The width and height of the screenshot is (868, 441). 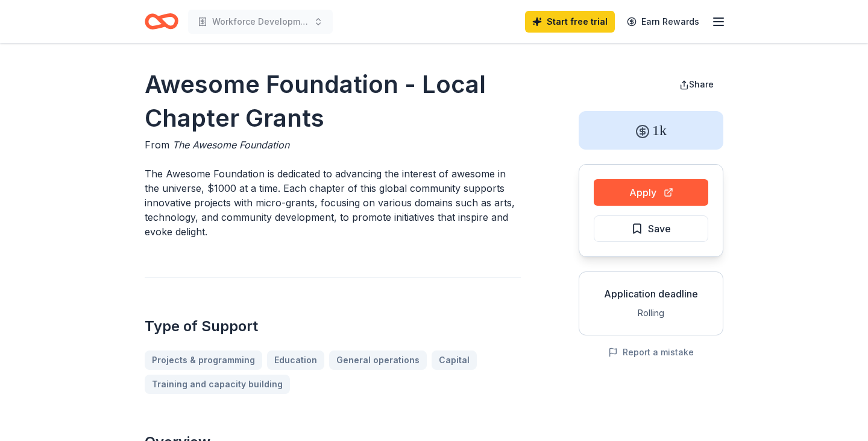 I want to click on a: Training and capacity building, so click(x=217, y=384).